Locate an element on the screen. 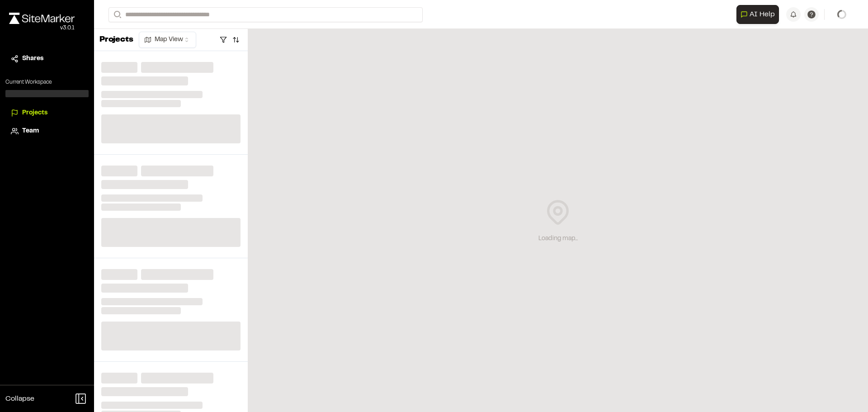 This screenshot has width=868, height=412. span: Collapse is located at coordinates (20, 399).